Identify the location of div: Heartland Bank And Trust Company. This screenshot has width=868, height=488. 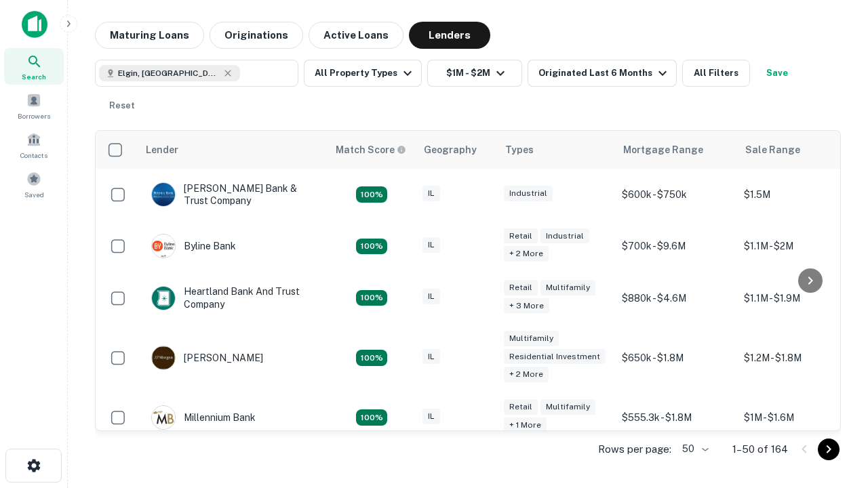
(233, 297).